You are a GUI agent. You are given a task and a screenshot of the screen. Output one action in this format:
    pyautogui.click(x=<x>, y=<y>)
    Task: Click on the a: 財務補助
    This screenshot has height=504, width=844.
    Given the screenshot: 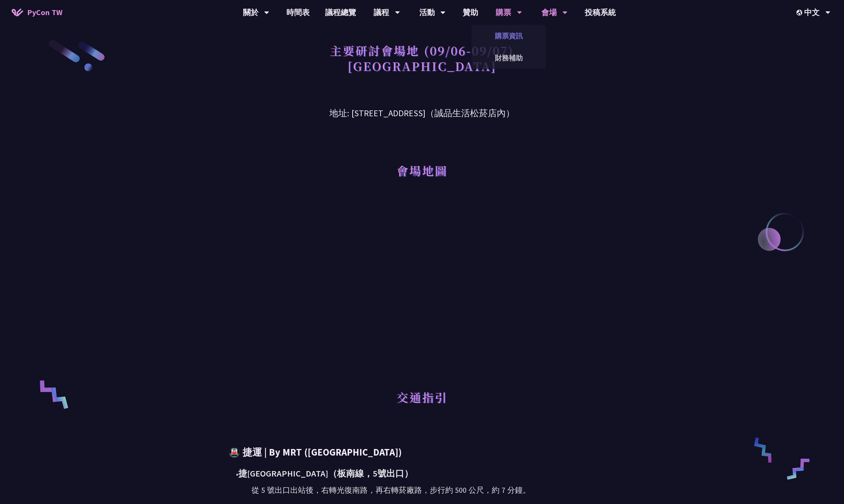 What is the action you would take?
    pyautogui.click(x=509, y=58)
    